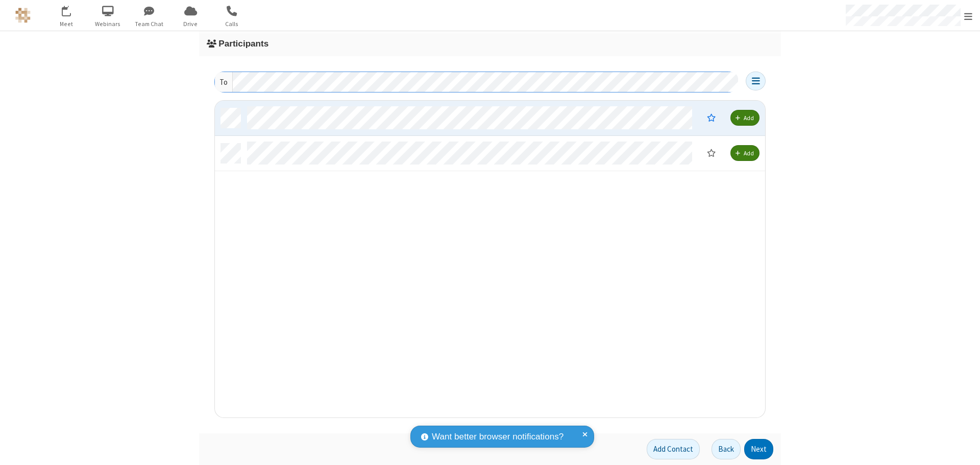  What do you see at coordinates (490, 259) in the screenshot?
I see `div: grid` at bounding box center [490, 259].